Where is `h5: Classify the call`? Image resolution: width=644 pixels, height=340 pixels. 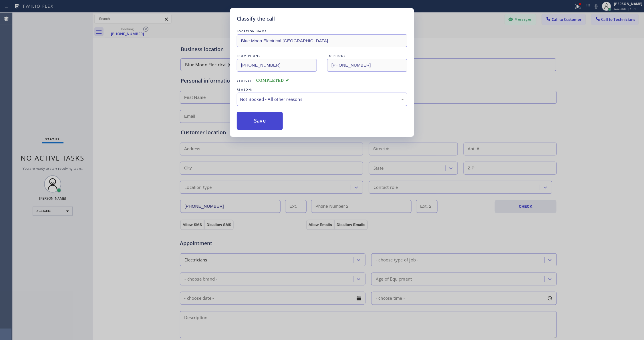 h5: Classify the call is located at coordinates (256, 18).